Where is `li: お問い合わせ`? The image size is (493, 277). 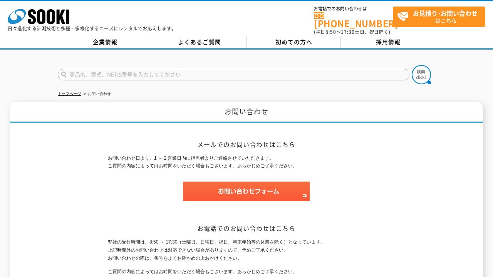
li: お問い合わせ is located at coordinates (96, 94).